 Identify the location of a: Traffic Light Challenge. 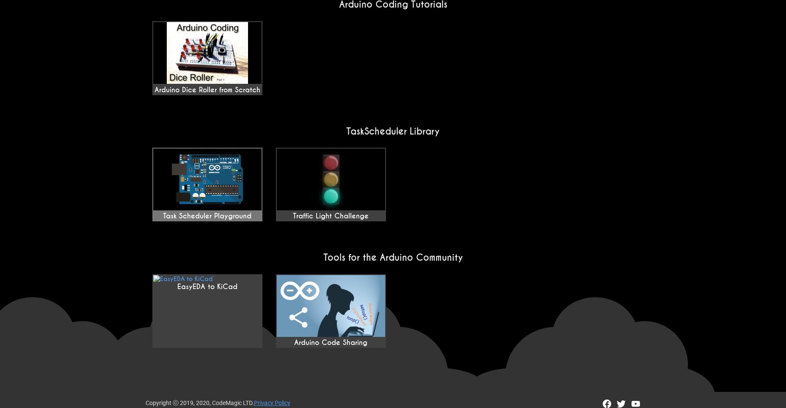
(331, 185).